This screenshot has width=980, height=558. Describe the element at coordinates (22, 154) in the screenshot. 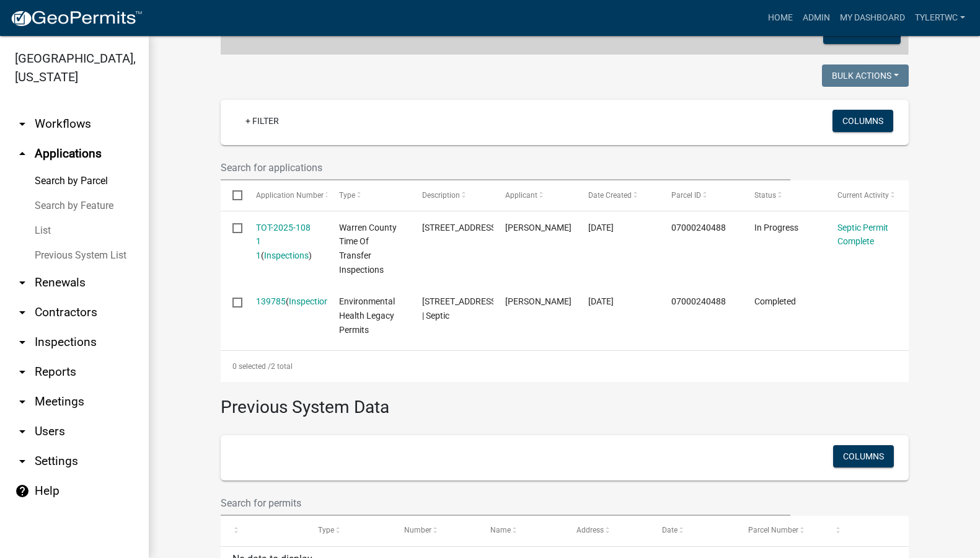

I see `i: arrow_drop_up` at that location.